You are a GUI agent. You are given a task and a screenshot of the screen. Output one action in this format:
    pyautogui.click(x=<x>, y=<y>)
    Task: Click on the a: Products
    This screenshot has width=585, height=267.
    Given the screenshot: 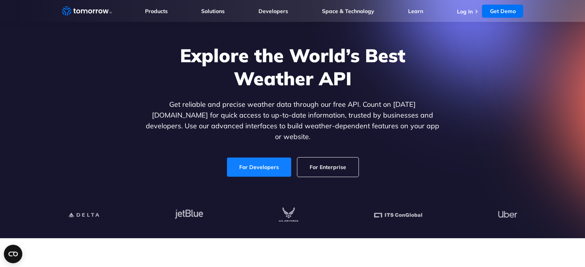 What is the action you would take?
    pyautogui.click(x=156, y=11)
    